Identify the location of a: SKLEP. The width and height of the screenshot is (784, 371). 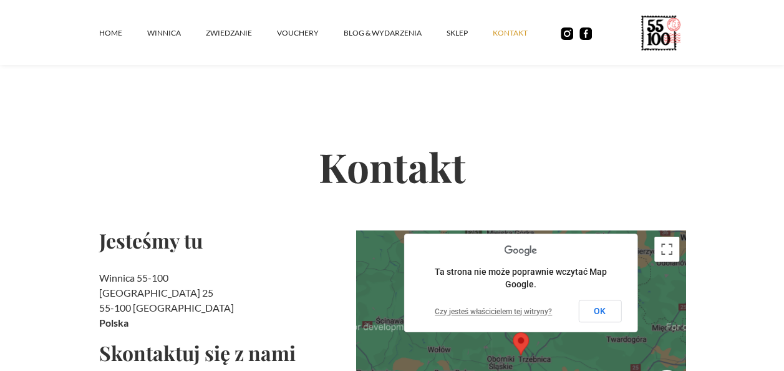
(470, 33).